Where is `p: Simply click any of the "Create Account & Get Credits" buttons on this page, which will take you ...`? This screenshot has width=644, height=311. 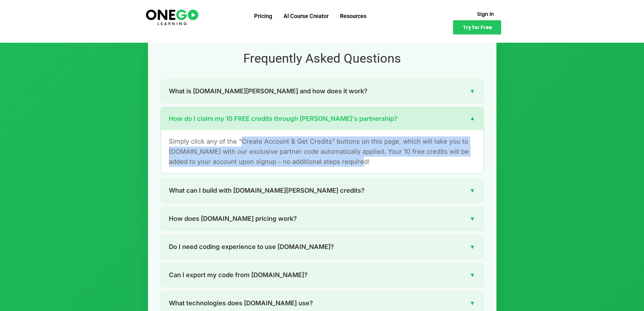 p: Simply click any of the "Create Account & Get Credits" buttons on this page, which will take you ... is located at coordinates (322, 152).